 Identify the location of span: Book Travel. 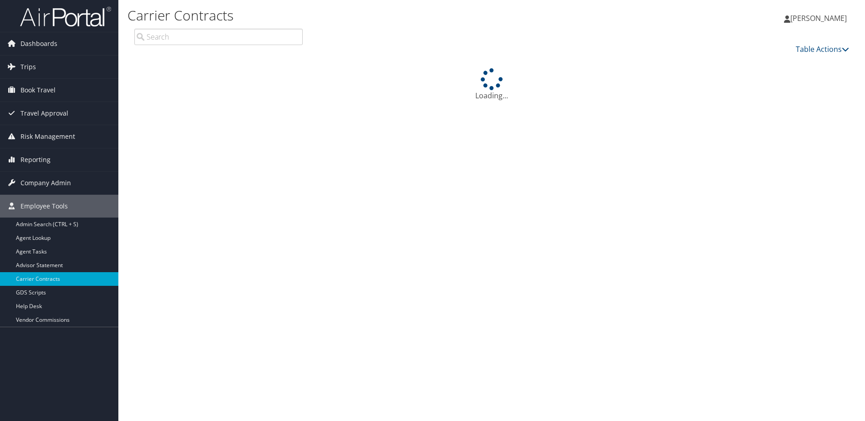
(38, 90).